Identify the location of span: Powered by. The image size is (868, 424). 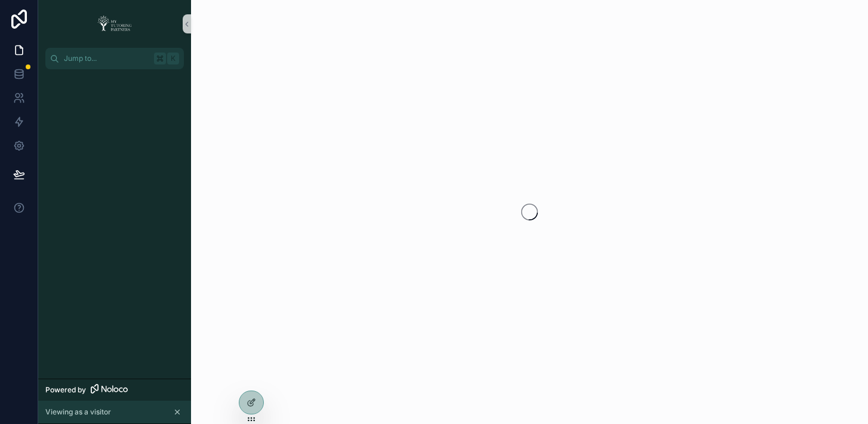
(66, 390).